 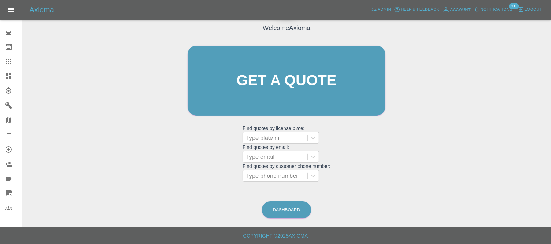 I want to click on button: Open drawer, so click(x=11, y=10).